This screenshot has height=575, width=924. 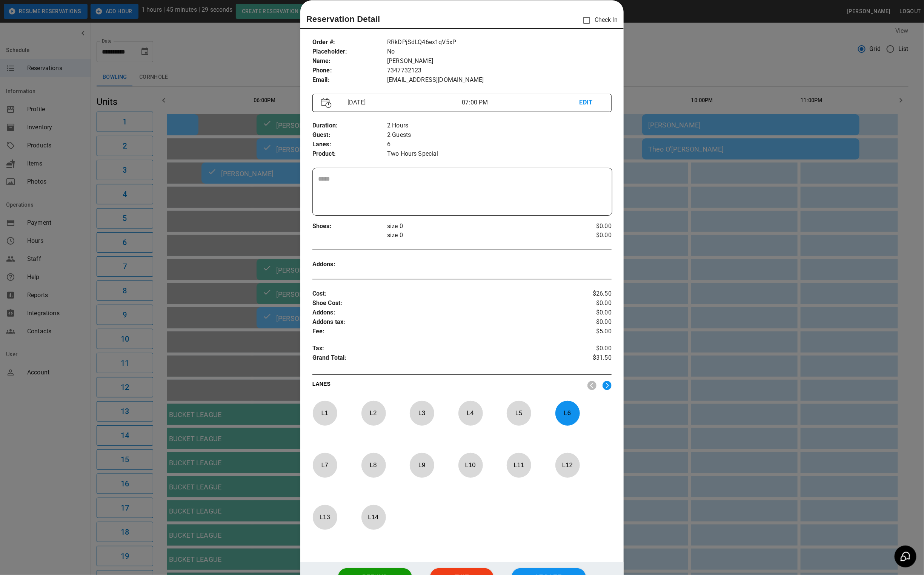 What do you see at coordinates (422, 413) in the screenshot?
I see `p: L 3` at bounding box center [422, 413].